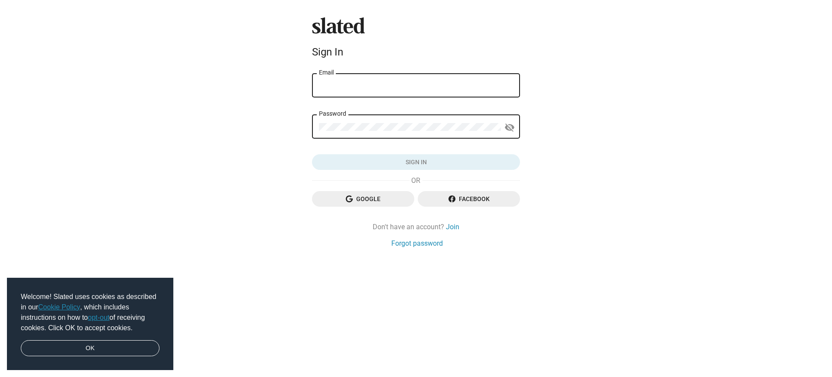 This screenshot has width=832, height=377. Describe the element at coordinates (509, 127) in the screenshot. I see `button: Show password` at that location.